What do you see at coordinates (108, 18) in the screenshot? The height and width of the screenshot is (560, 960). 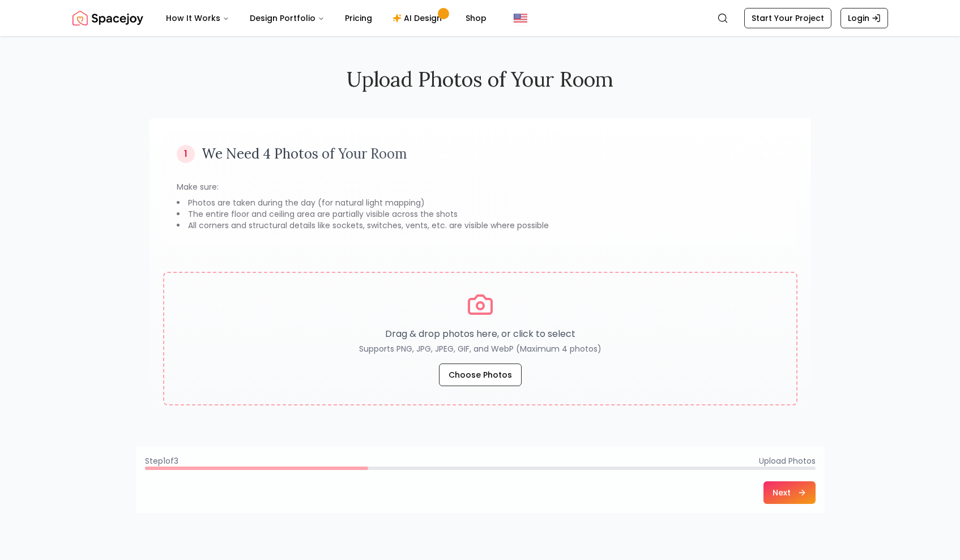 I see `img: Spacejoy Logo` at bounding box center [108, 18].